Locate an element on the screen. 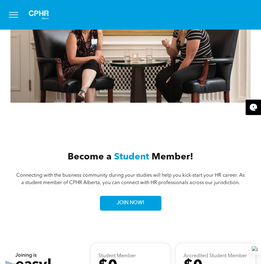 The height and width of the screenshot is (264, 261). span: Member! is located at coordinates (173, 157).